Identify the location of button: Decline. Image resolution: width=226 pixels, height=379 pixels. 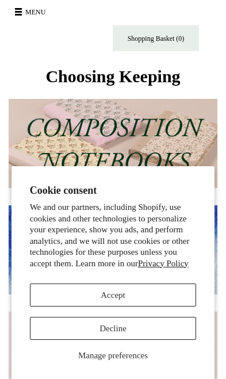
(113, 328).